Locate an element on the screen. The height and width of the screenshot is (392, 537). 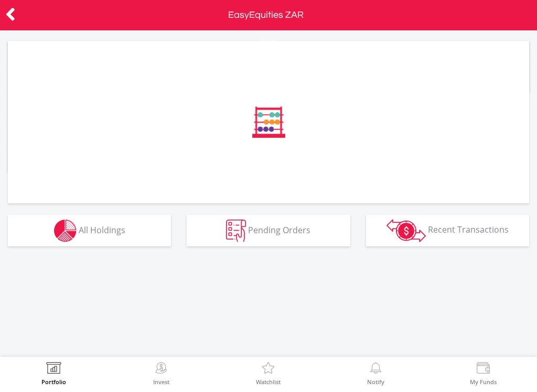
img: transactions-zar-wht.png is located at coordinates (406, 231).